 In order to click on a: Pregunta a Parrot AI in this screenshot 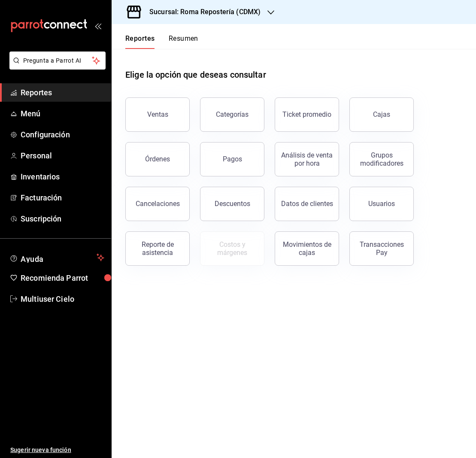, I will do `click(56, 67)`.